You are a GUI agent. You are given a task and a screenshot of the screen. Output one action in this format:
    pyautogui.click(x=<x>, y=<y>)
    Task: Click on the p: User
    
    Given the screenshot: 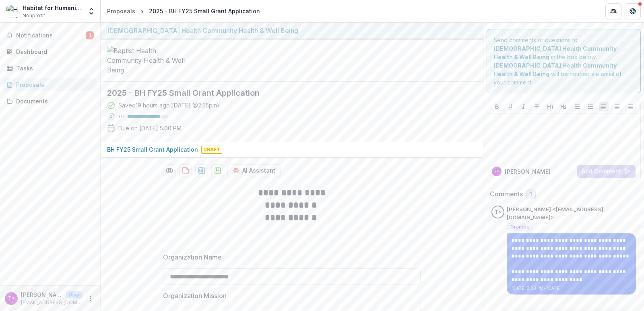 What is the action you would take?
    pyautogui.click(x=74, y=295)
    